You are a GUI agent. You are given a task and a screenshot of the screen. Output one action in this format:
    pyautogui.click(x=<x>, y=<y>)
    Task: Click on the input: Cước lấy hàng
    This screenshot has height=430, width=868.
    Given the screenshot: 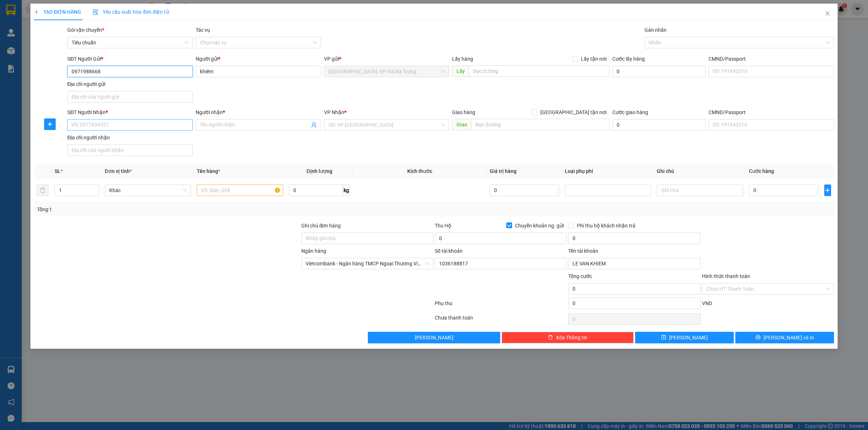 What is the action you would take?
    pyautogui.click(x=659, y=72)
    